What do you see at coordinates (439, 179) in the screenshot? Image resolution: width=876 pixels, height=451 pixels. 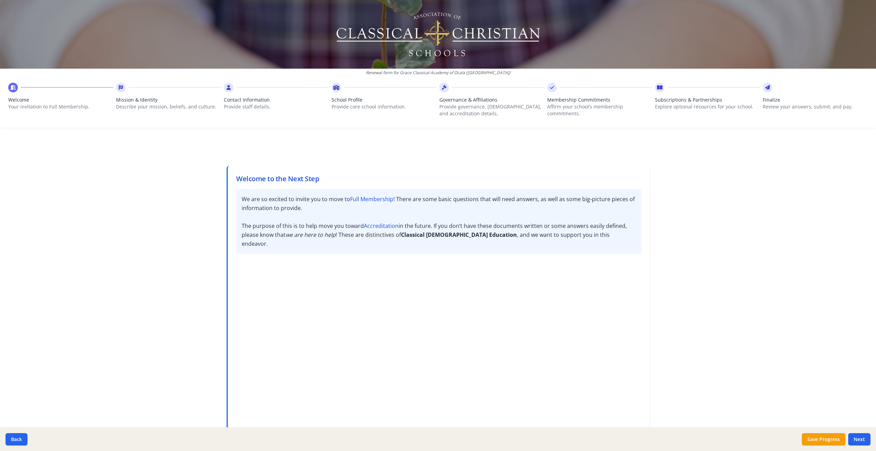 I see `h2: Welcome to the Next Step` at bounding box center [439, 179].